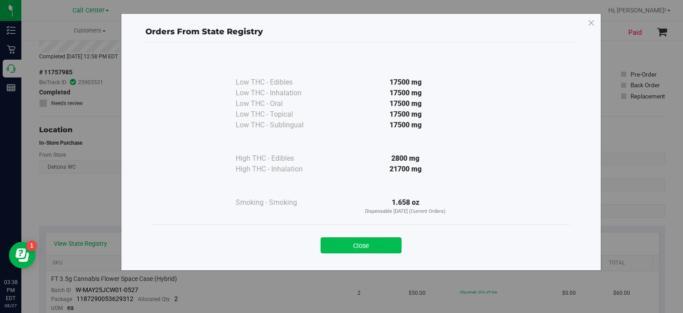  Describe the element at coordinates (361, 245) in the screenshot. I see `button: Close` at that location.